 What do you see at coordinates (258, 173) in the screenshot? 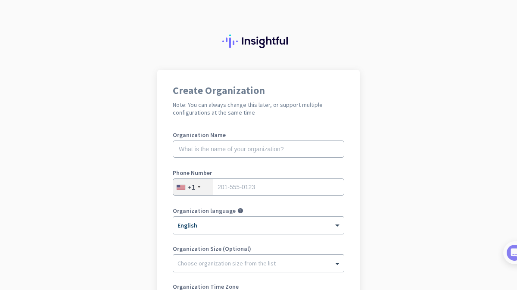
I see `label: Phone Number` at bounding box center [258, 173].